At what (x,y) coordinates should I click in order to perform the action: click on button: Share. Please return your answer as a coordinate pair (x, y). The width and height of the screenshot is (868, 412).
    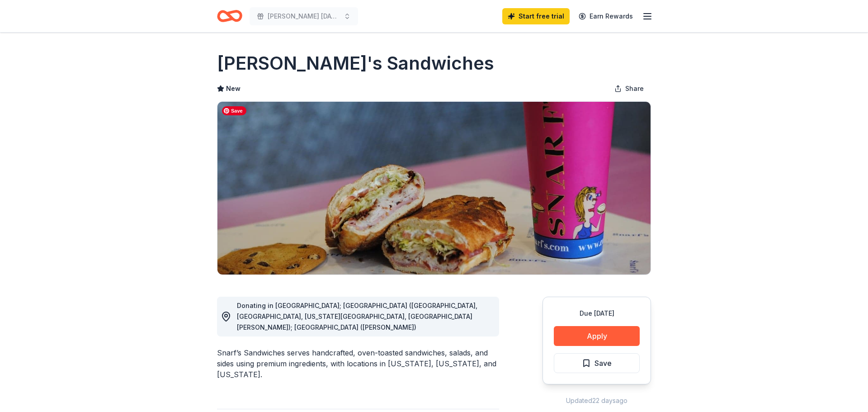
    Looking at the image, I should click on (629, 89).